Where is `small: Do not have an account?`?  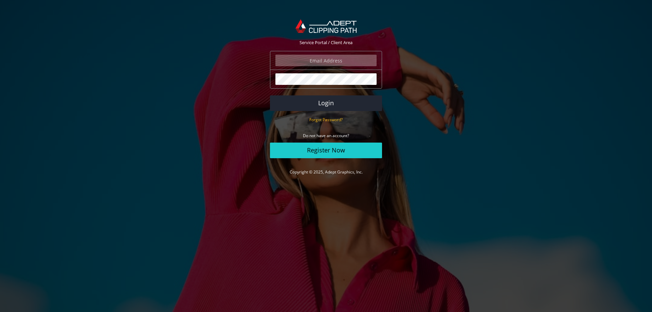
small: Do not have an account? is located at coordinates (326, 136).